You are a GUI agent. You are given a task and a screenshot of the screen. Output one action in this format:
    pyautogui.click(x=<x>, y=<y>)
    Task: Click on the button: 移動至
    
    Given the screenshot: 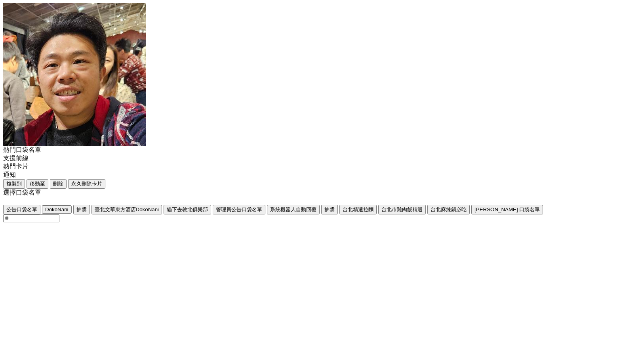 What is the action you would take?
    pyautogui.click(x=37, y=184)
    